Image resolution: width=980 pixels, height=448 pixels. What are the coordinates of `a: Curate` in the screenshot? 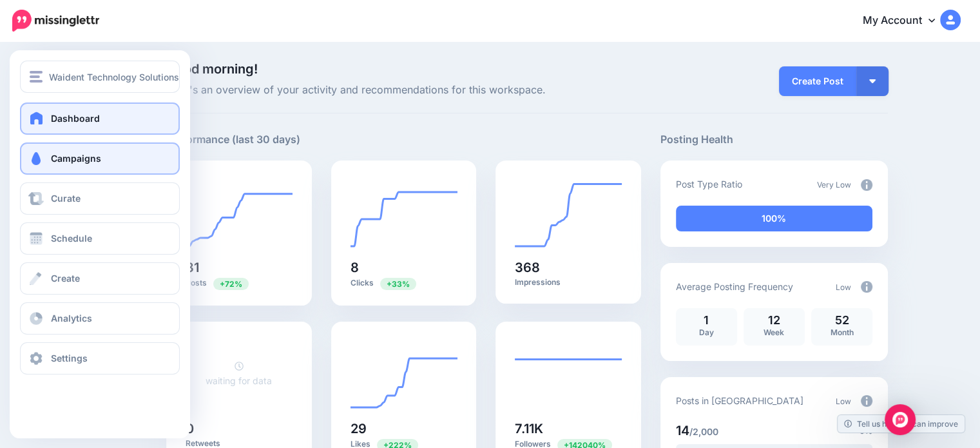 It's located at (100, 198).